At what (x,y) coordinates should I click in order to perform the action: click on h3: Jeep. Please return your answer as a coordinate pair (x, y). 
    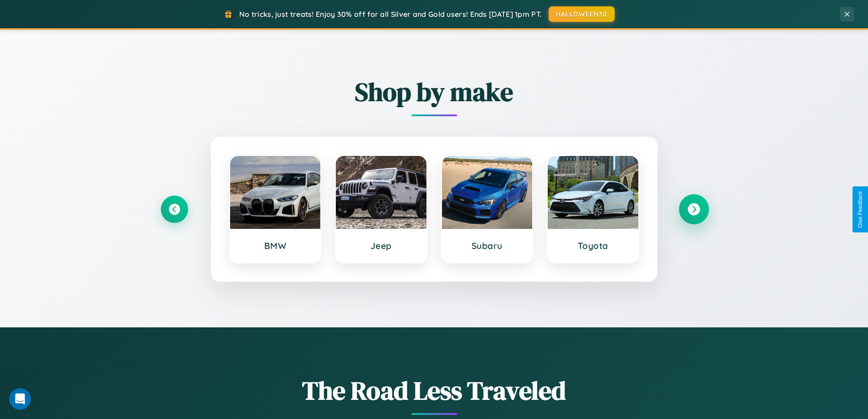
    Looking at the image, I should click on (381, 246).